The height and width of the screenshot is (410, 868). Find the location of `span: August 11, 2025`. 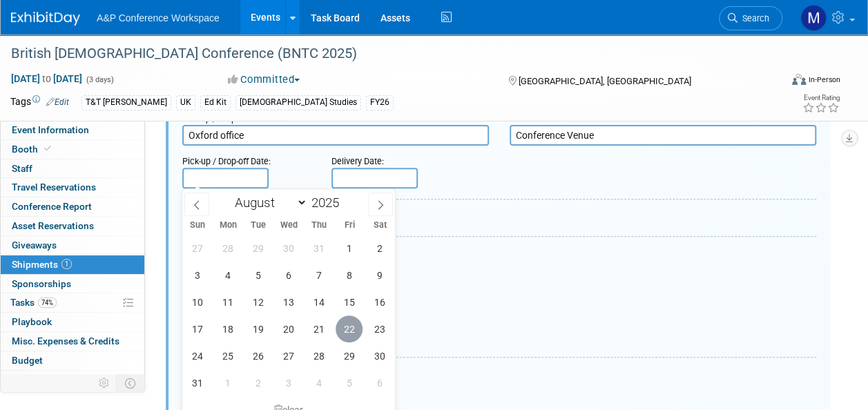

span: August 11, 2025 is located at coordinates (227, 302).